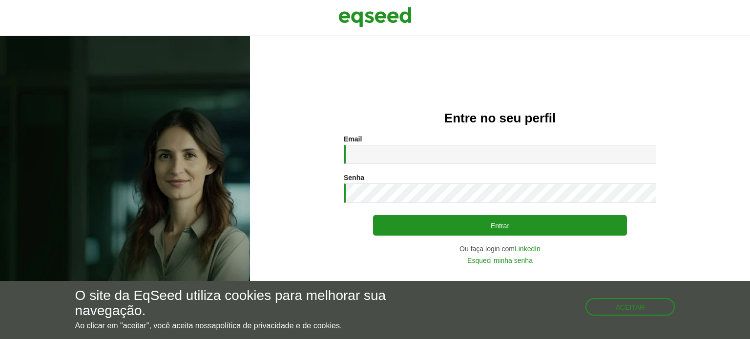 Image resolution: width=750 pixels, height=339 pixels. What do you see at coordinates (352, 139) in the screenshot?
I see `label: Email` at bounding box center [352, 139].